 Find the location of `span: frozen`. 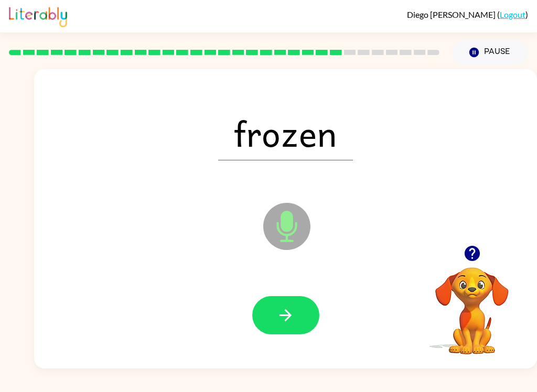

span: frozen is located at coordinates (286, 133).